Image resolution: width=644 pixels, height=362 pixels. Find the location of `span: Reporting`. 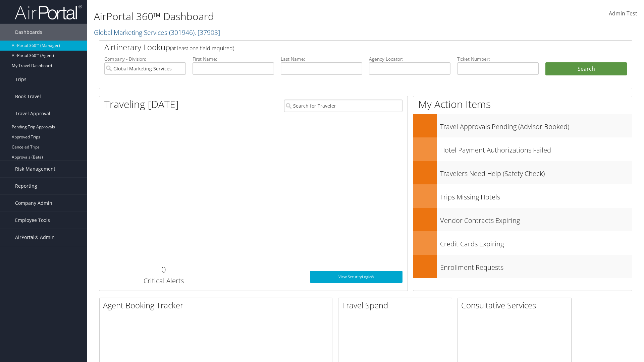

span: Reporting is located at coordinates (26, 186).